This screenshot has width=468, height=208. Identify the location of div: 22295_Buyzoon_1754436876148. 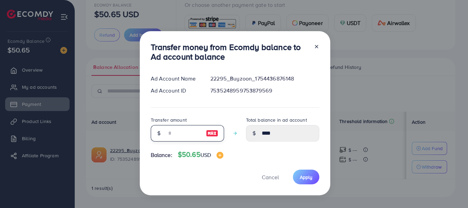
(265, 79).